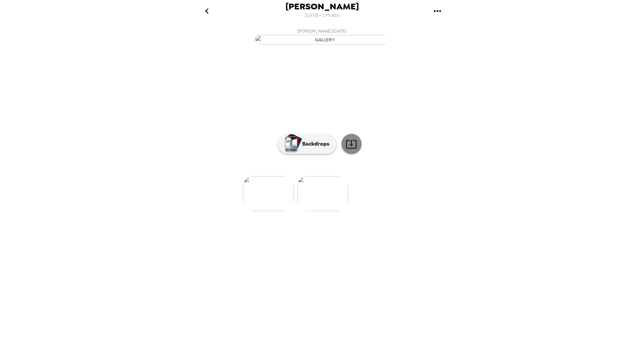  I want to click on button: Backdrops, so click(307, 144).